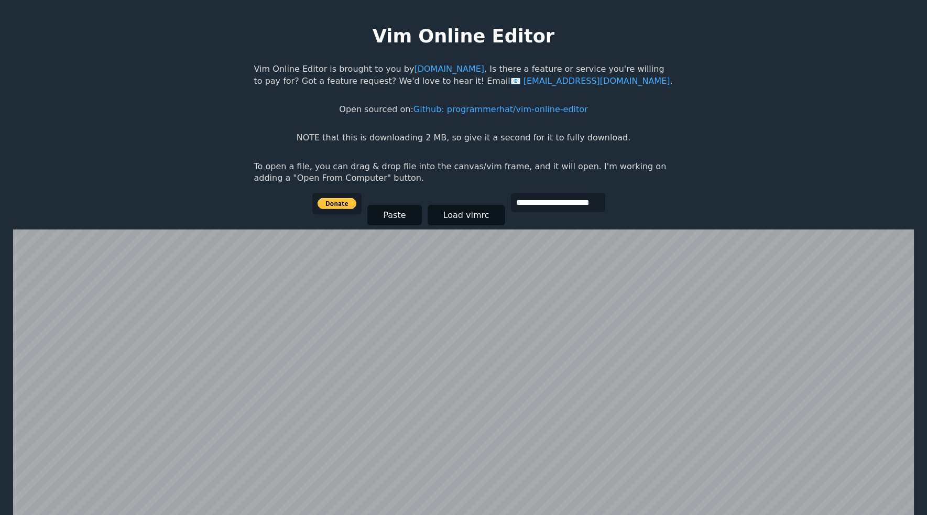  I want to click on h1: Vim Online Editor, so click(463, 36).